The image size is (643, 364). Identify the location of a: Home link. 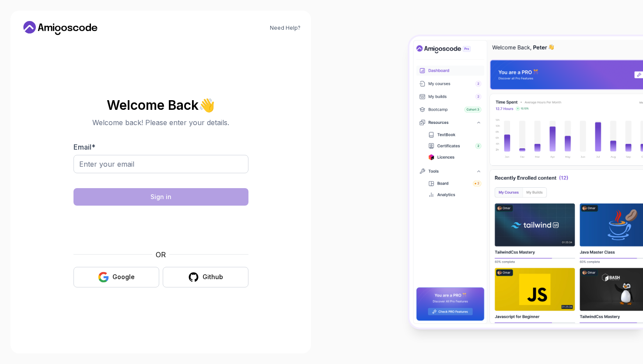
(60, 28).